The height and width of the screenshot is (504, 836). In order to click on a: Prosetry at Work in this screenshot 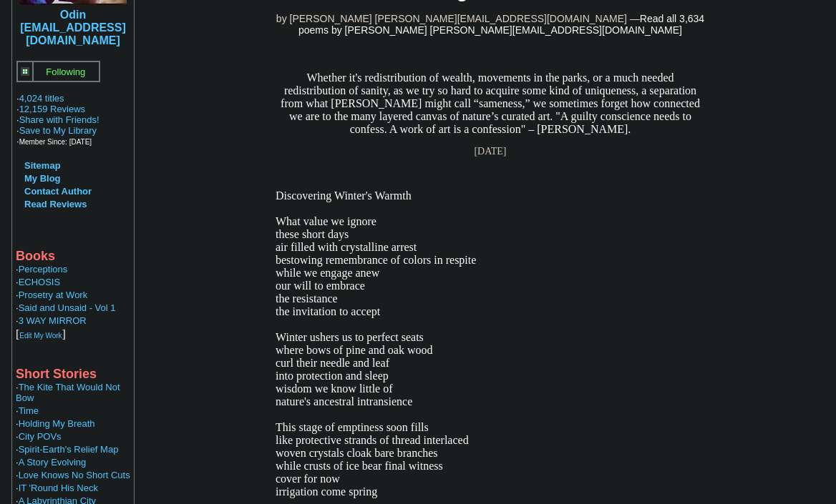, I will do `click(53, 295)`.